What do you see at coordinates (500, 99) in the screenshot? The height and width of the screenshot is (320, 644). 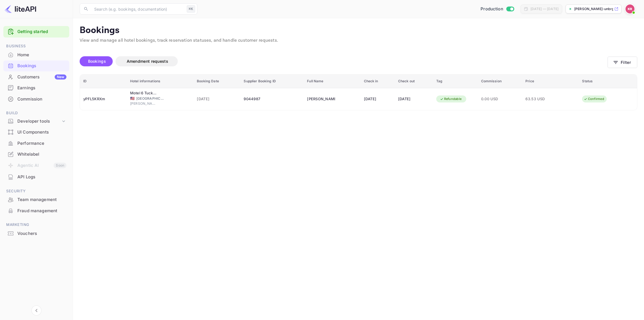 I see `span: 0.00 USD` at bounding box center [500, 99].